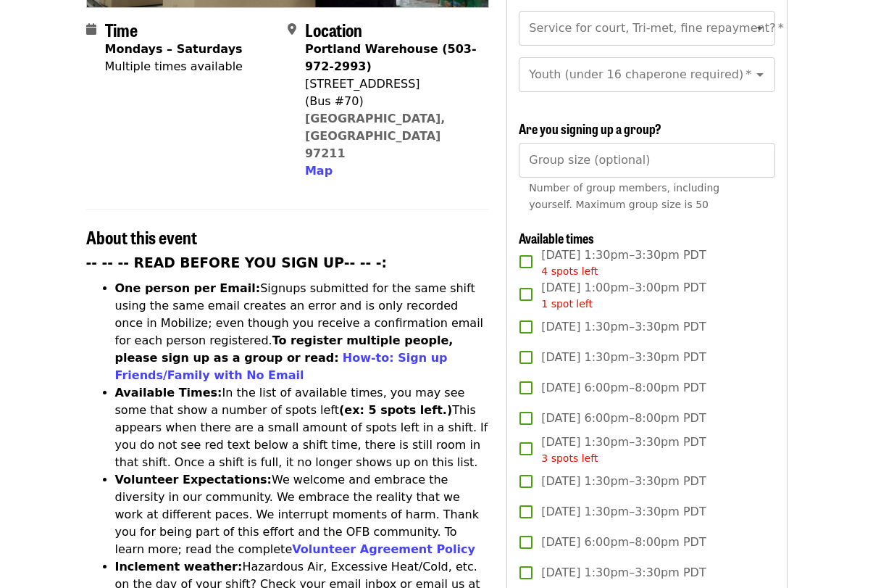 The image size is (873, 588). Describe the element at coordinates (589, 129) in the screenshot. I see `span: Are you signing up a group?` at that location.